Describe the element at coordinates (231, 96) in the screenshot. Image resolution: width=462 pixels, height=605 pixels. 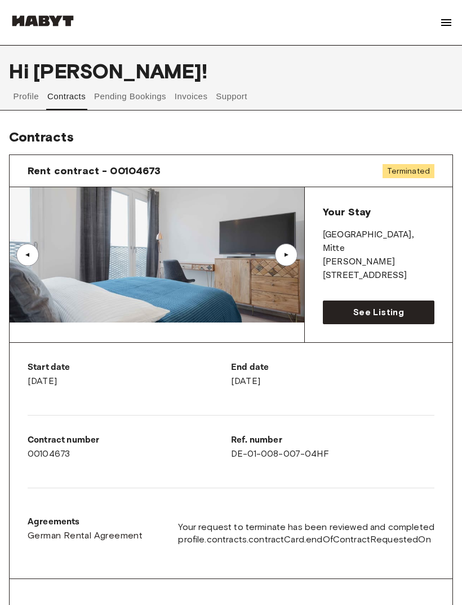
I see `div: user profile tabs` at that location.